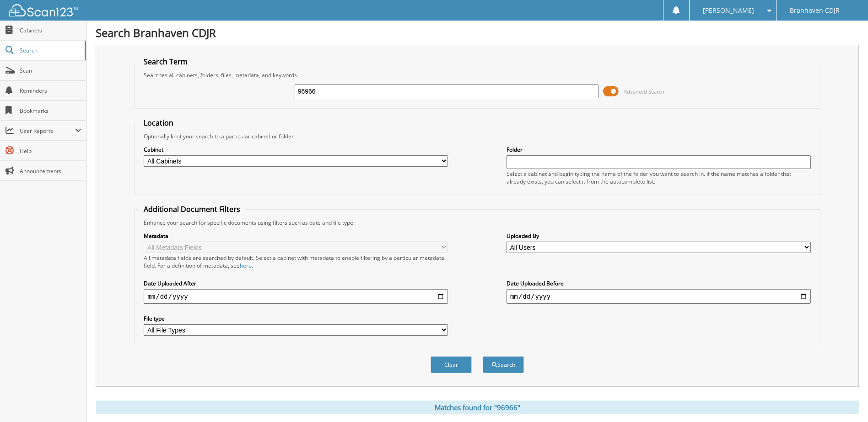  I want to click on label: Cabinet, so click(296, 149).